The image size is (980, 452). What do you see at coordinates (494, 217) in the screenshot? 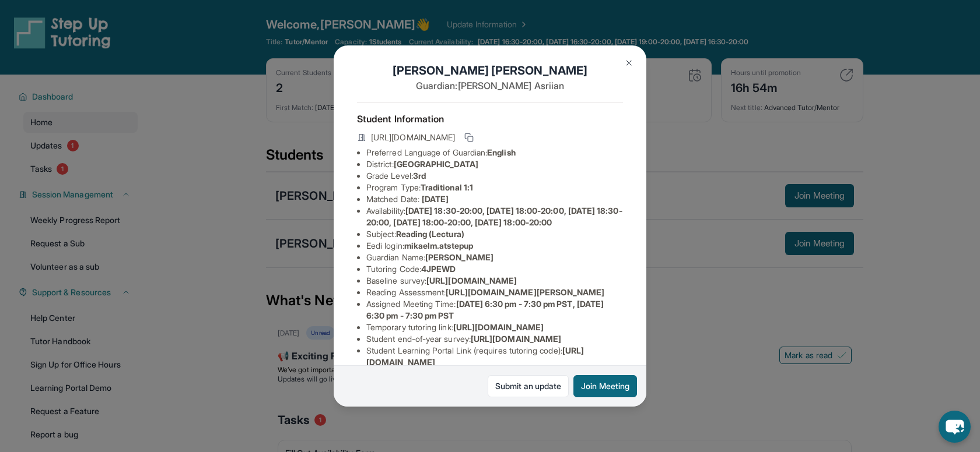
I see `li: Availability:` at bounding box center [494, 217].